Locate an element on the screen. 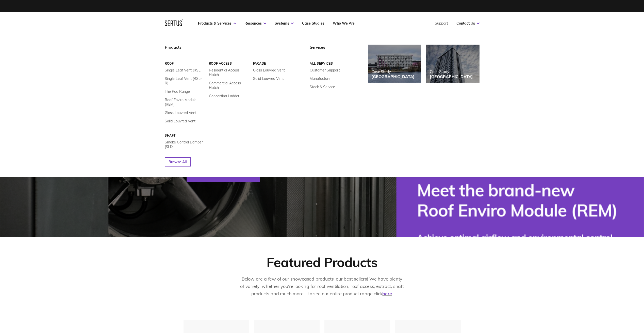 The image size is (644, 333). a: Resources is located at coordinates (255, 24).